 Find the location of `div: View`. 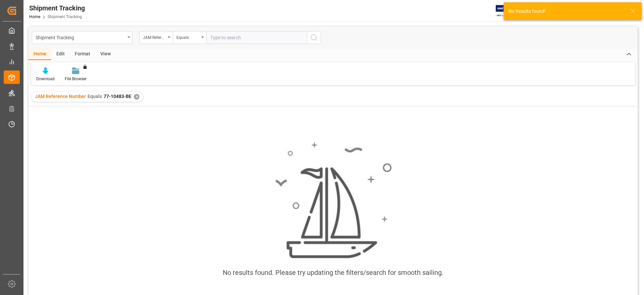

div: View is located at coordinates (106, 55).